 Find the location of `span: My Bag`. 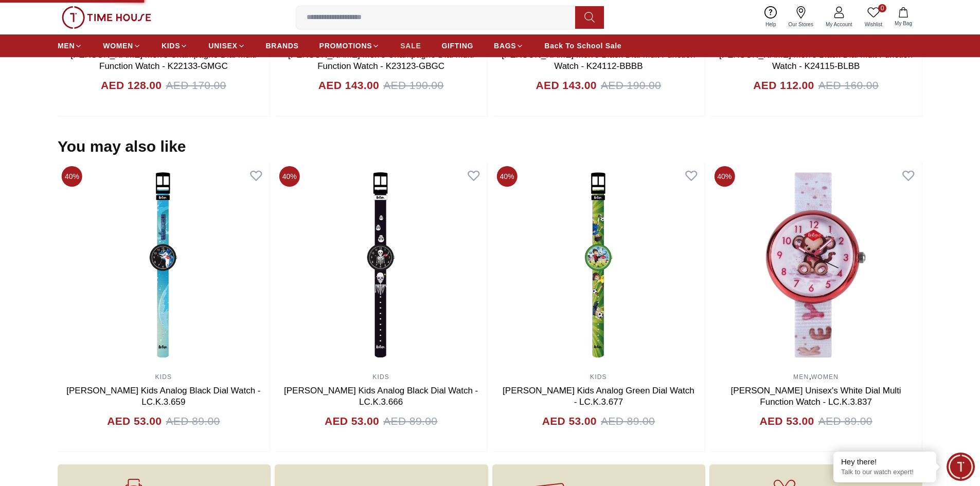

span: My Bag is located at coordinates (903, 23).